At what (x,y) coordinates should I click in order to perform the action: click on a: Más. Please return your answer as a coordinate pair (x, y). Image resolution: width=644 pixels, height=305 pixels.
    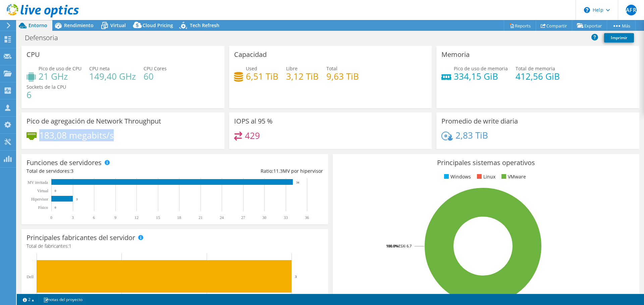
    Looking at the image, I should click on (621, 25).